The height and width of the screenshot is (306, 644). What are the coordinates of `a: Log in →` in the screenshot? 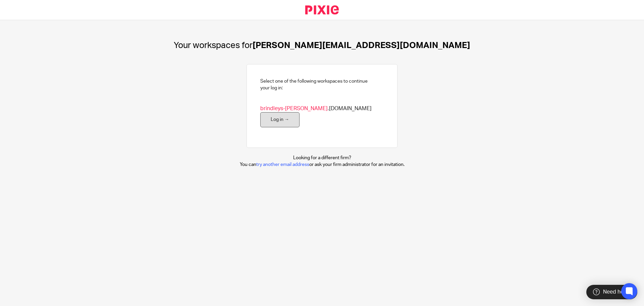 It's located at (280, 120).